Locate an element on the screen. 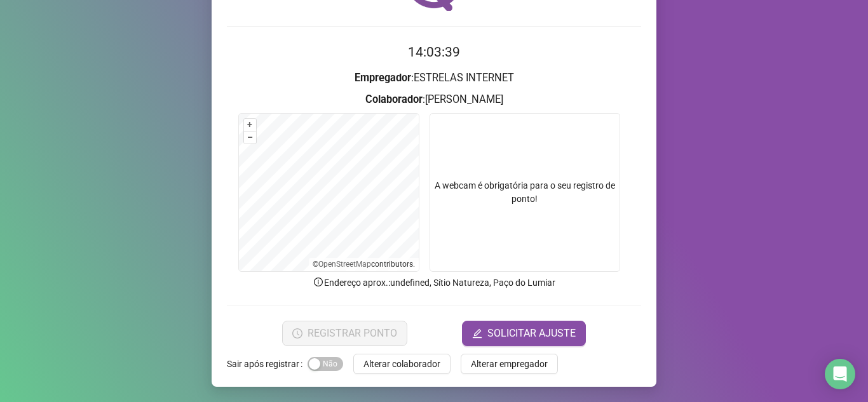  h3: : ESTRELAS INTERNET is located at coordinates (434, 78).